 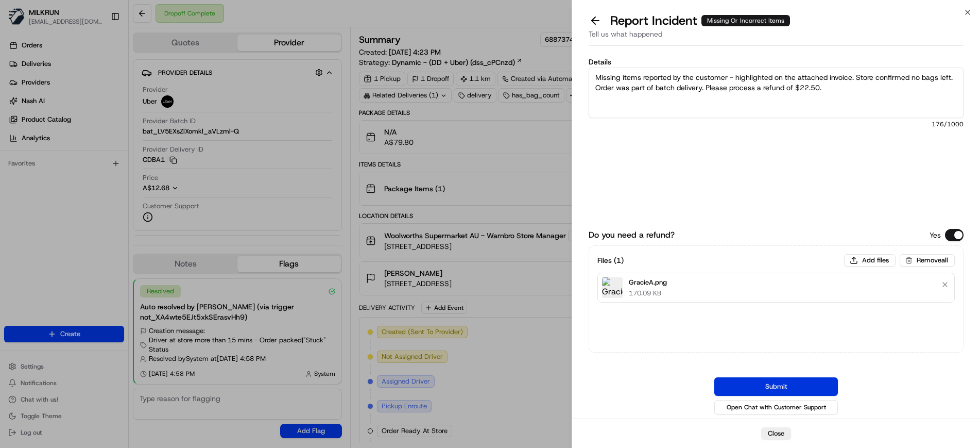 I want to click on img: GracieA.png, so click(x=612, y=288).